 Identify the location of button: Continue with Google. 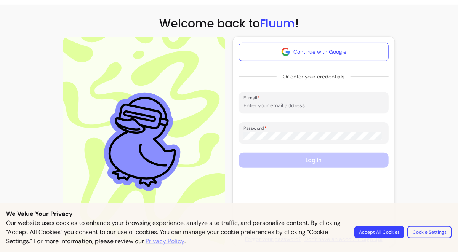
(314, 52).